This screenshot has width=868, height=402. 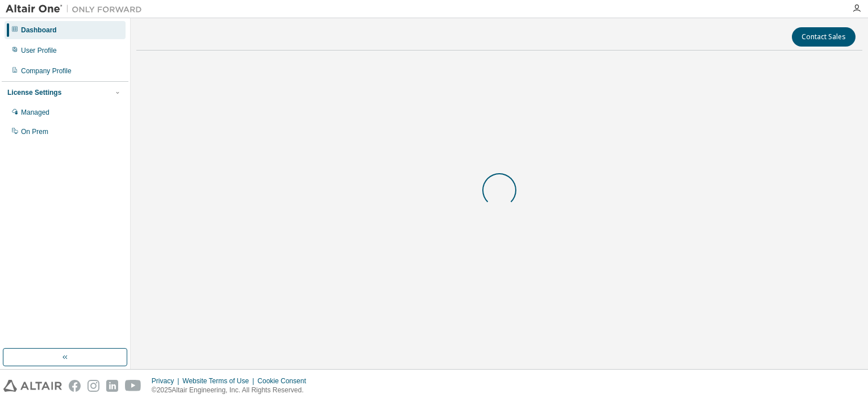 What do you see at coordinates (32, 386) in the screenshot?
I see `img: altair_logo.svg` at bounding box center [32, 386].